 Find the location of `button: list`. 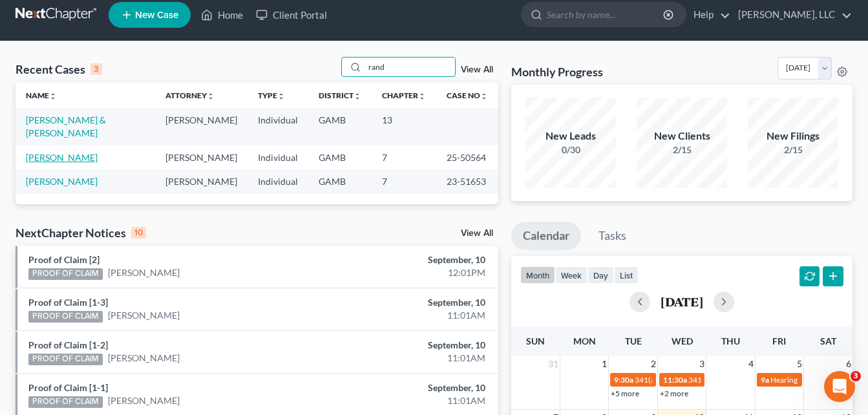

button: list is located at coordinates (626, 275).